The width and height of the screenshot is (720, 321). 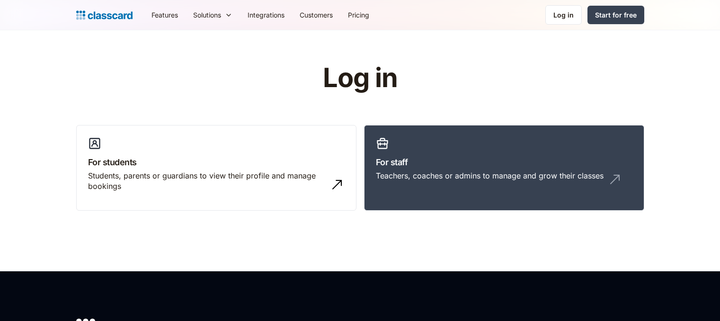 What do you see at coordinates (266, 15) in the screenshot?
I see `a: Integrations` at bounding box center [266, 15].